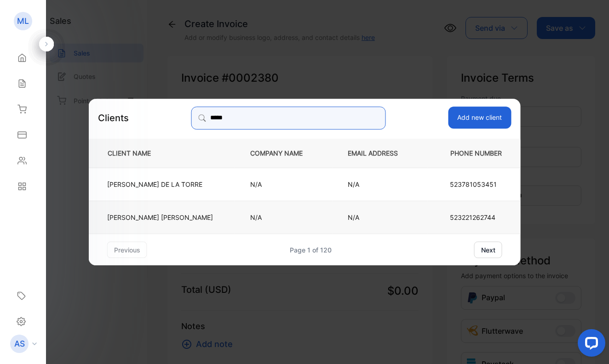  What do you see at coordinates (19, 344) in the screenshot?
I see `p: AS` at bounding box center [19, 344].